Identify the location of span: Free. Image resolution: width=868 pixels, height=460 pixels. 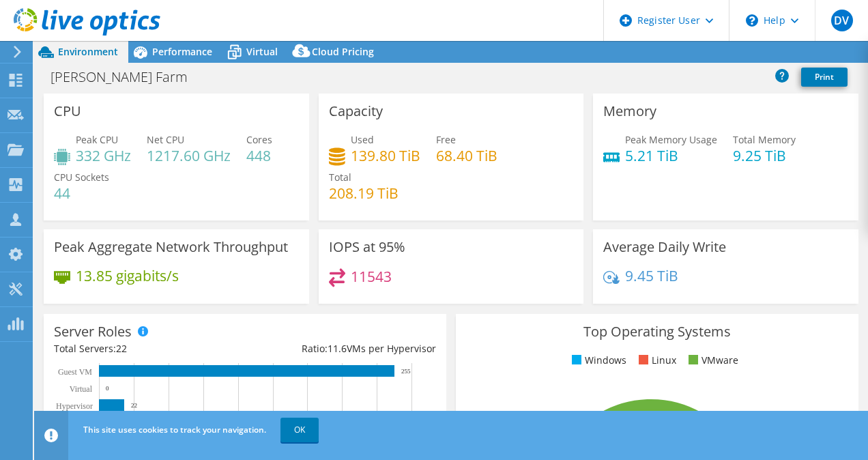
(446, 139).